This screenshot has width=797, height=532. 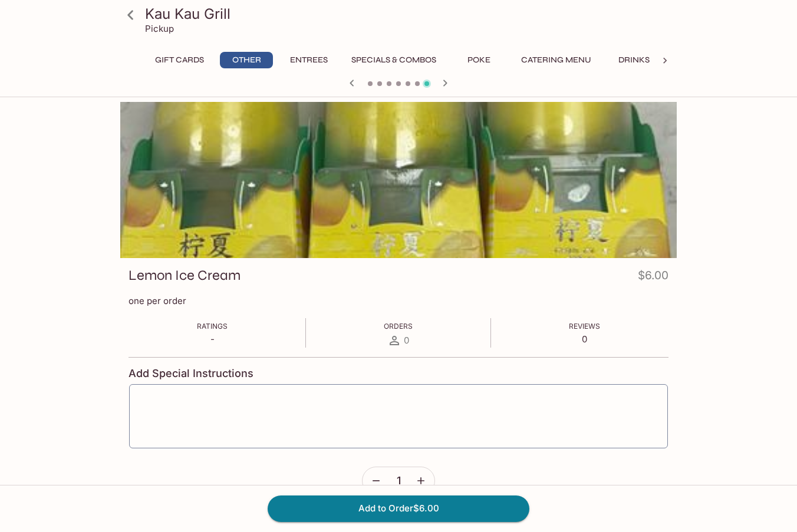 What do you see at coordinates (398, 508) in the screenshot?
I see `button: Add to Order$6.00` at bounding box center [398, 508].